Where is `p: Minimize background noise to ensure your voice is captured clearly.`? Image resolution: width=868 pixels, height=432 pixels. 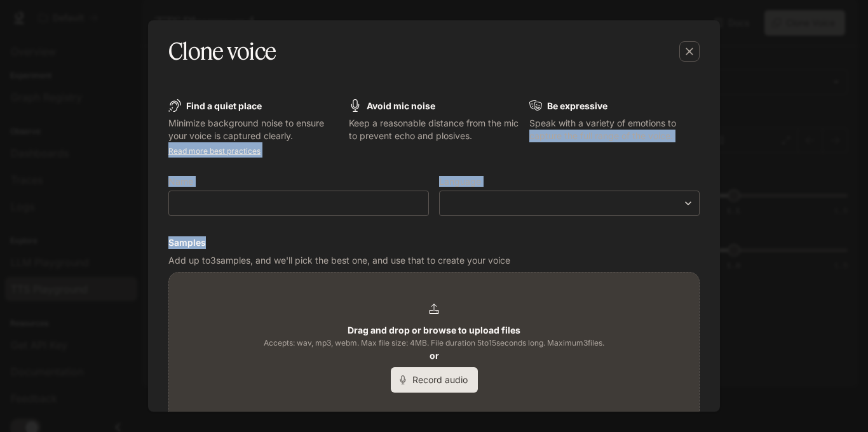
p: Minimize background noise to ensure your voice is captured clearly. is located at coordinates (254, 130).